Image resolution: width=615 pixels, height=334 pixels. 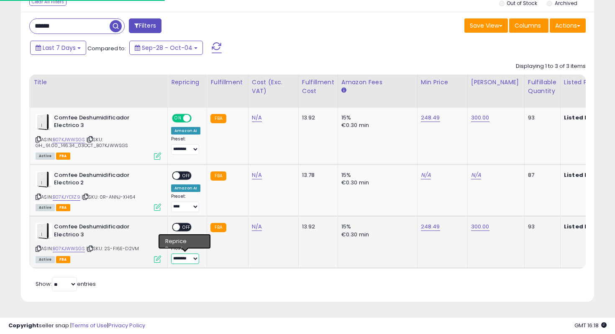 What do you see at coordinates (273, 87) in the screenshot?
I see `div: Cost (Exc. VAT)` at bounding box center [273, 87].